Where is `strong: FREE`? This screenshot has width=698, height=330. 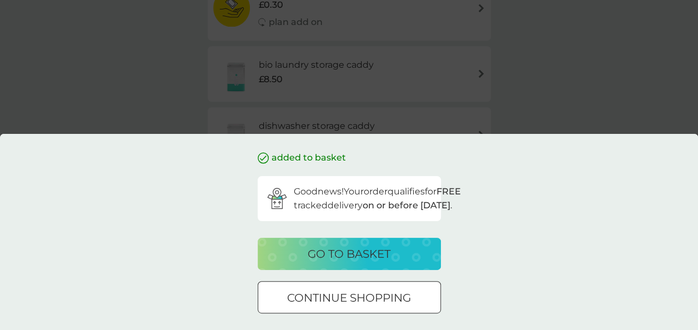
strong: FREE is located at coordinates (448, 191).